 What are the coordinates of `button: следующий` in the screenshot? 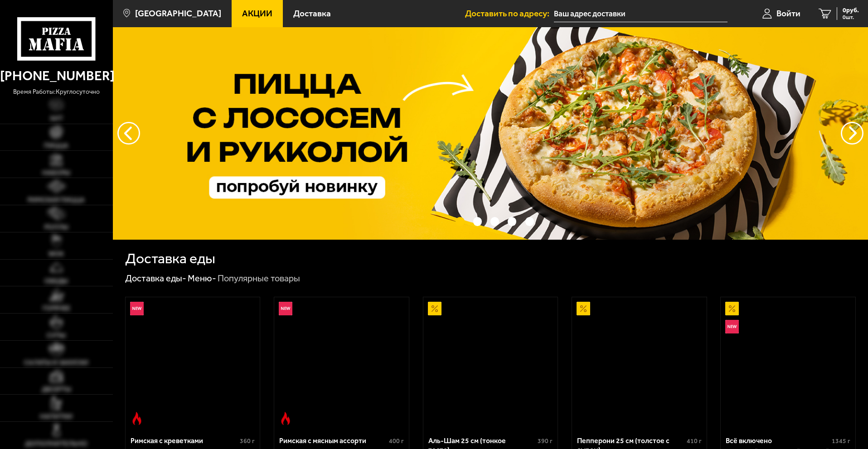 It's located at (128, 133).